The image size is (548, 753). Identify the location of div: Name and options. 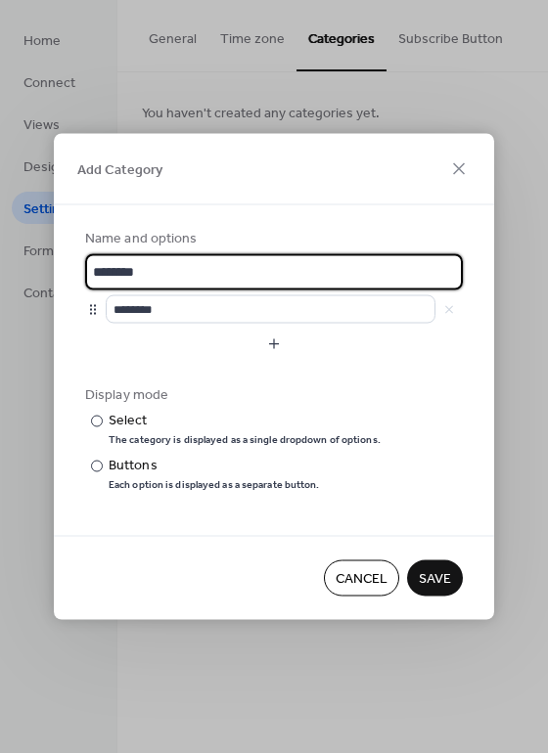
(272, 239).